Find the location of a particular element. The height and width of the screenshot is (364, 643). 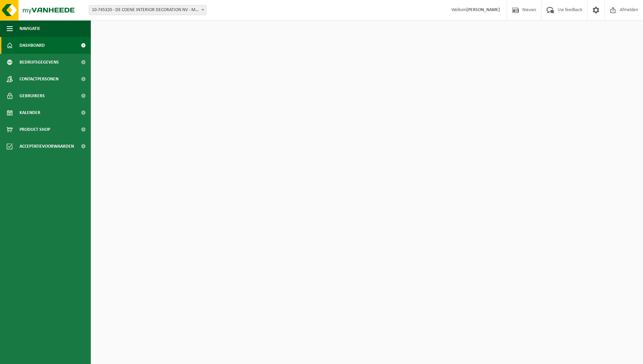

span: Product Shop is located at coordinates (35, 130).